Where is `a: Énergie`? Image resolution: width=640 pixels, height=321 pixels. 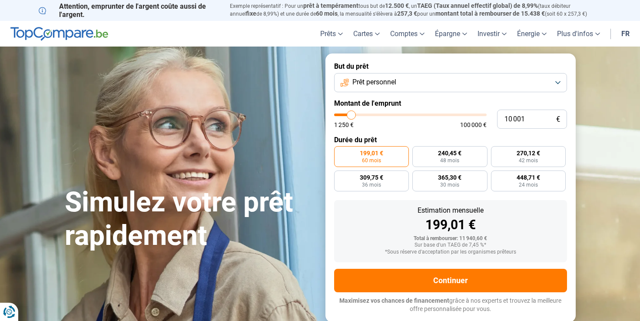
a: Énergie is located at coordinates (532, 33).